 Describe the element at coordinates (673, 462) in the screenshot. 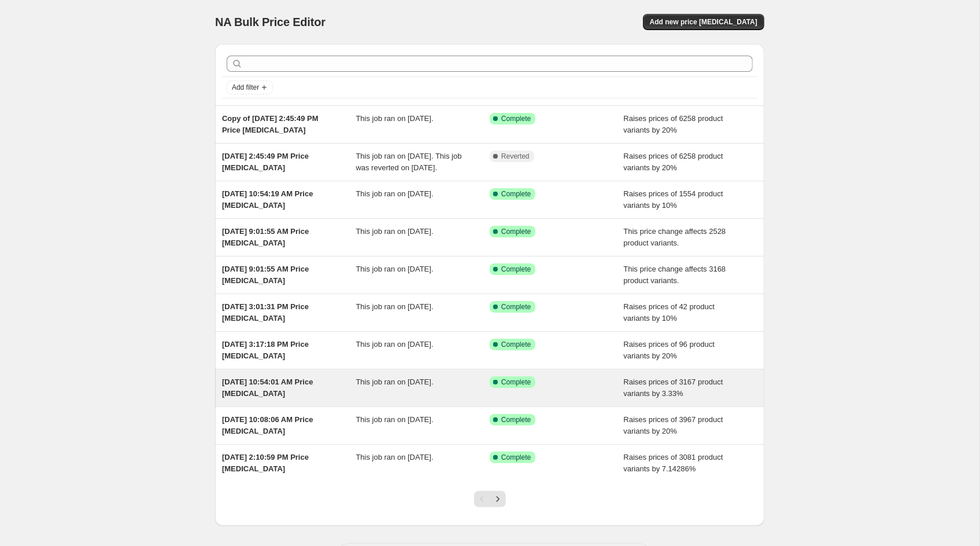

I see `span: Raises prices of 3081 product variants by 7.14286%` at that location.